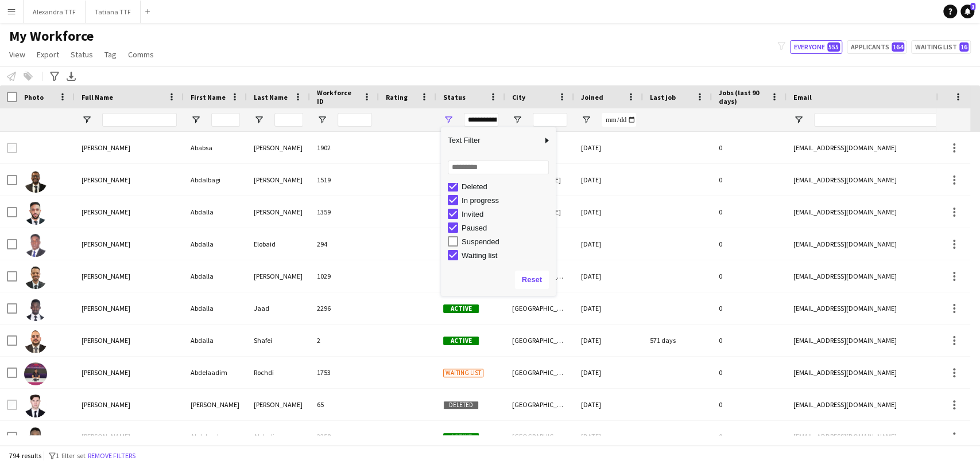 This screenshot has width=980, height=465. What do you see at coordinates (345, 212) in the screenshot?
I see `div: 1359` at bounding box center [345, 212].